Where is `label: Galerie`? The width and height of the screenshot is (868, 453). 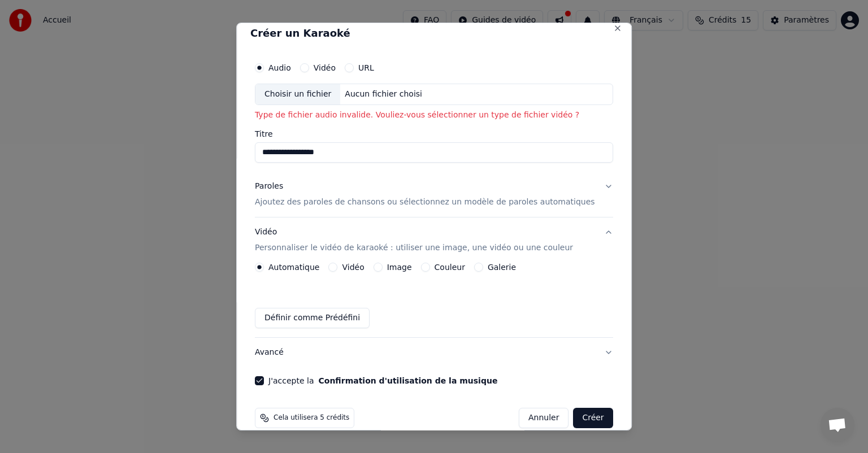
label: Galerie is located at coordinates (502, 267).